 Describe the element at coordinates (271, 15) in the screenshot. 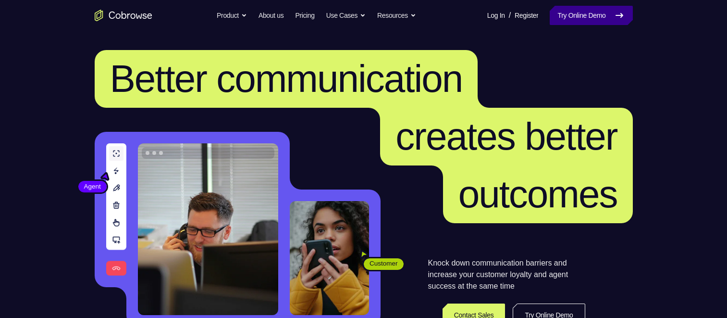

I see `a: About us` at that location.